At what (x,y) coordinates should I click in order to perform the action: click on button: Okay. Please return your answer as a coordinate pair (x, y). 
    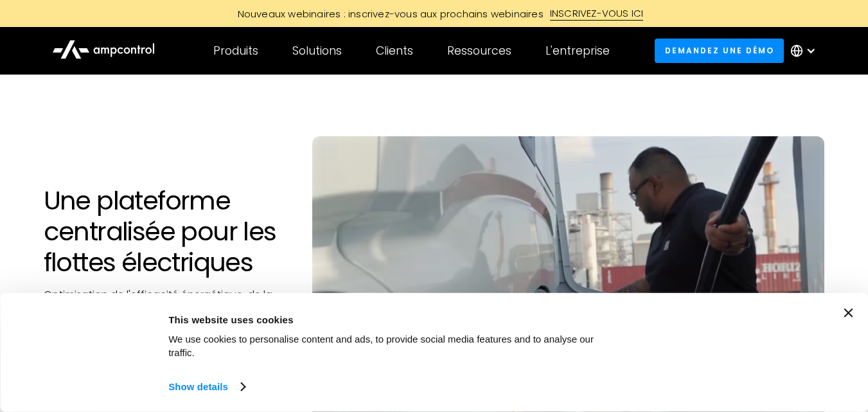
    Looking at the image, I should click on (728, 327).